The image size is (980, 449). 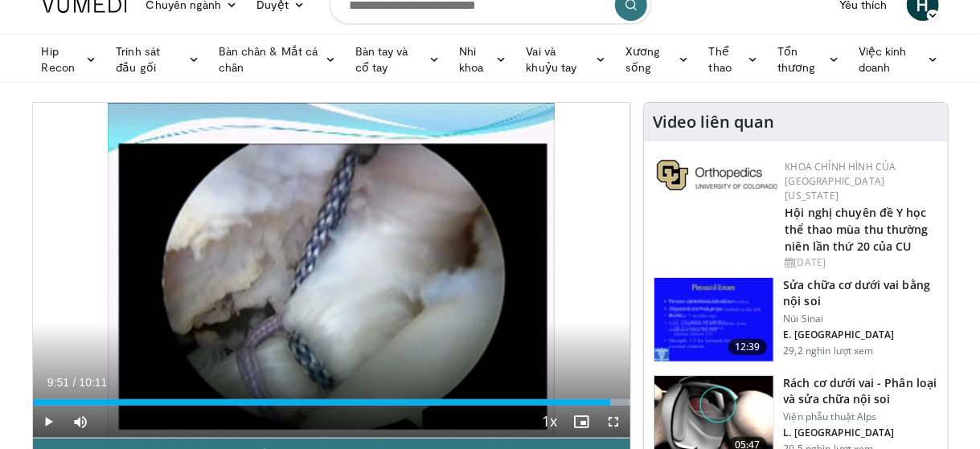 I want to click on a: Xương sống, so click(x=658, y=59).